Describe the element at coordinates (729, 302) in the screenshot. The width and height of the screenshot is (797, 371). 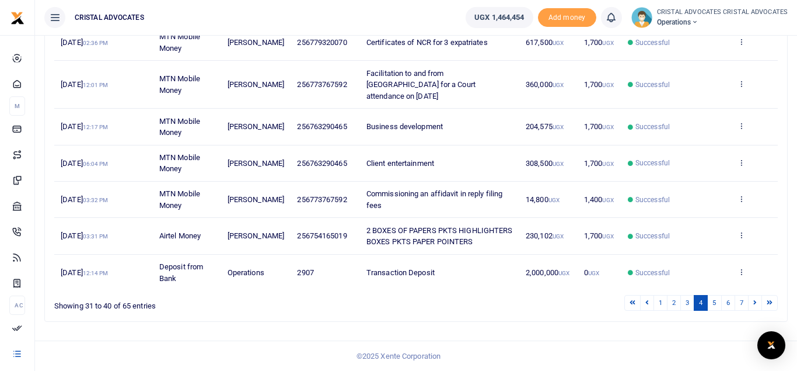
I see `a: 6` at that location.